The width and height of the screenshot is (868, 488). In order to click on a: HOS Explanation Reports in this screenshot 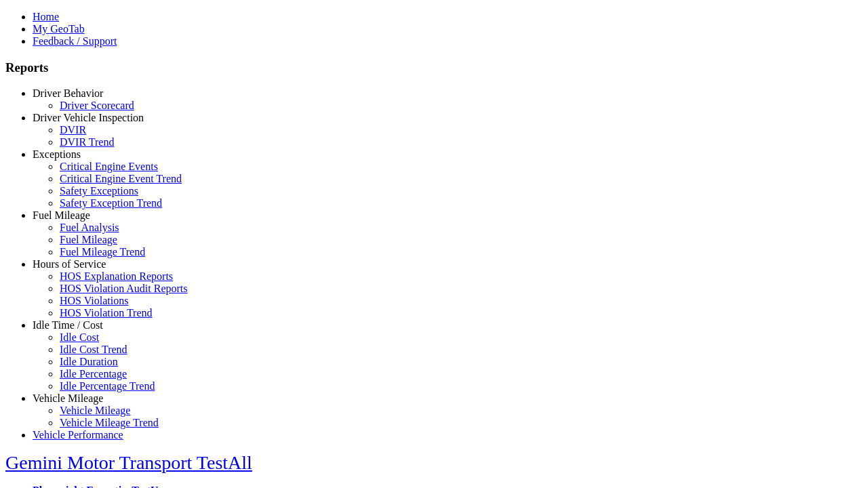, I will do `click(116, 276)`.